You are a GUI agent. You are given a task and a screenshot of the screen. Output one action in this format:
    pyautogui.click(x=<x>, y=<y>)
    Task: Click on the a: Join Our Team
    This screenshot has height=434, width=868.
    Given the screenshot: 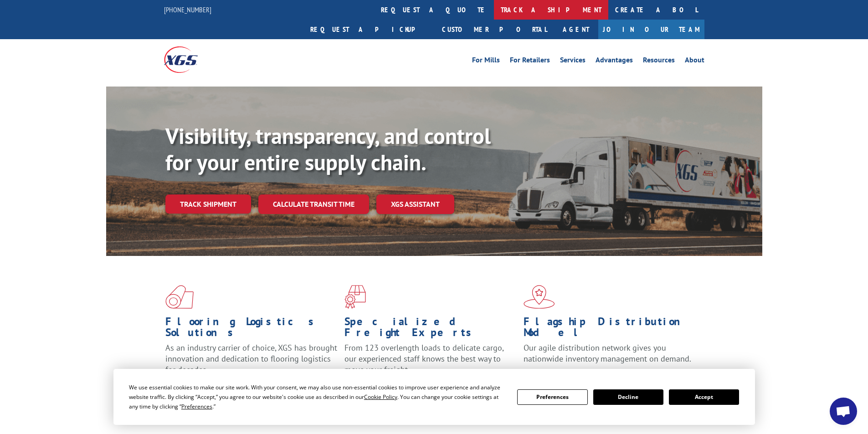 What is the action you would take?
    pyautogui.click(x=651, y=29)
    